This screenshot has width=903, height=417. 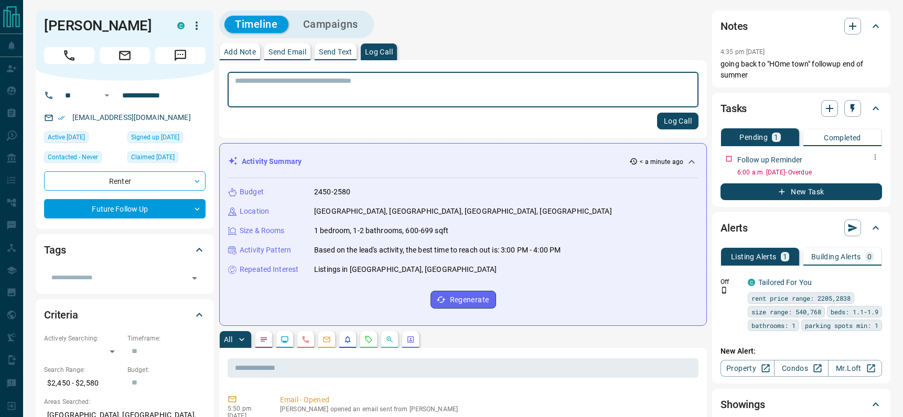 I want to click on p: Follow up Reminder, so click(x=770, y=160).